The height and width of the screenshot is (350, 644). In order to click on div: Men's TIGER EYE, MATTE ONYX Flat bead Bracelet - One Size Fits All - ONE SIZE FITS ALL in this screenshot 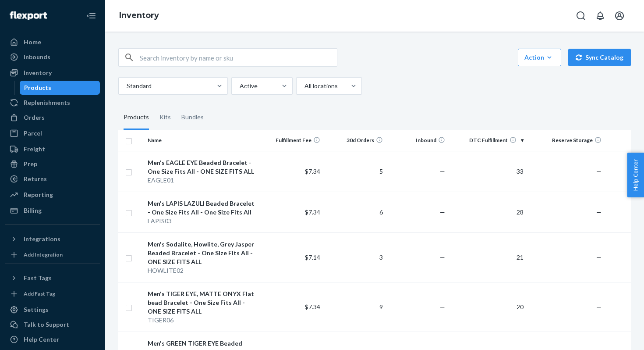, I will do `click(202, 302)`.